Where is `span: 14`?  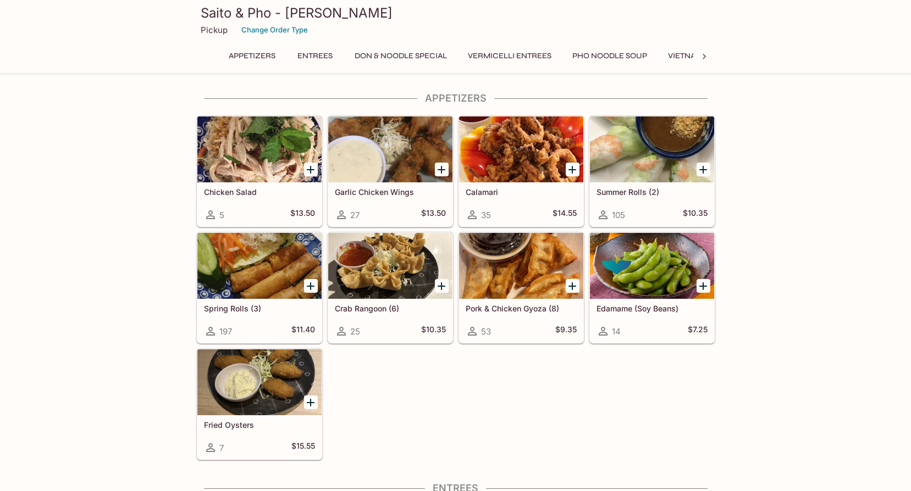 span: 14 is located at coordinates (616, 332).